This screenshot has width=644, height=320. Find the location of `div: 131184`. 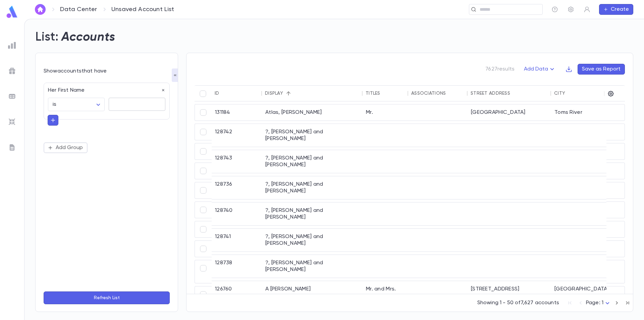

div: 131184 is located at coordinates (237, 113).